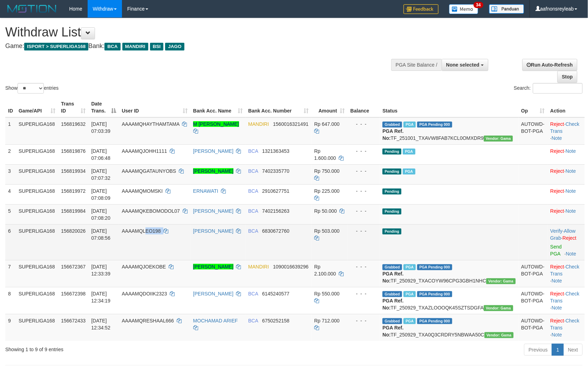  I want to click on span: Rp 750.000, so click(327, 171).